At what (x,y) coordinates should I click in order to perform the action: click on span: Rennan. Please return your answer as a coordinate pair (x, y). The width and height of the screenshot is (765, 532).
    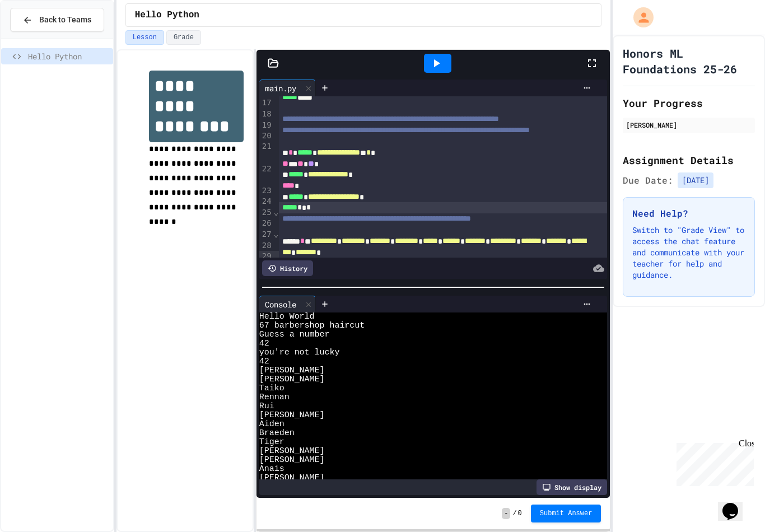
    Looking at the image, I should click on (274, 398).